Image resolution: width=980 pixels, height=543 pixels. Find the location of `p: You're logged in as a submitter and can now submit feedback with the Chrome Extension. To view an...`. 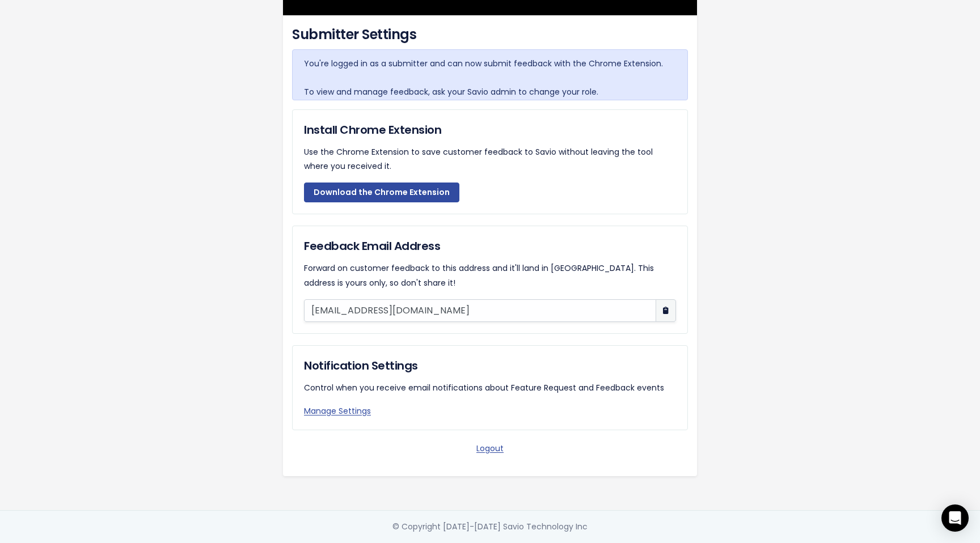

p: You're logged in as a submitter and can now submit feedback with the Chrome Extension. To view an... is located at coordinates (490, 78).